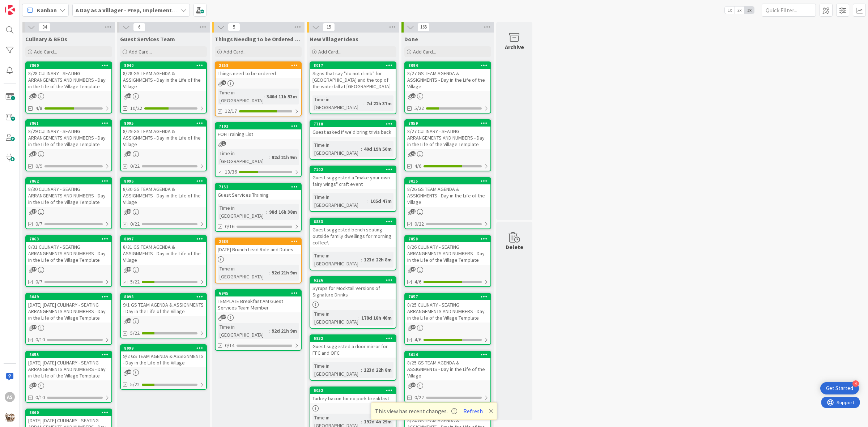  What do you see at coordinates (69, 138) in the screenshot?
I see `div: 8/29 CULINARY - SEATING ARRANGEMENTS AND NUMBERS - Day in the Life of the Village Template` at bounding box center [69, 138].